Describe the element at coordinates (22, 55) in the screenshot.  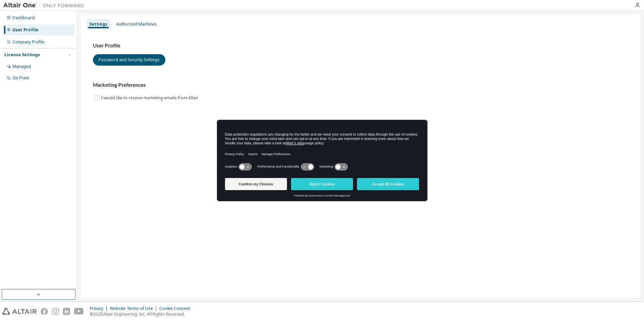
I see `div: License Settings` at that location.